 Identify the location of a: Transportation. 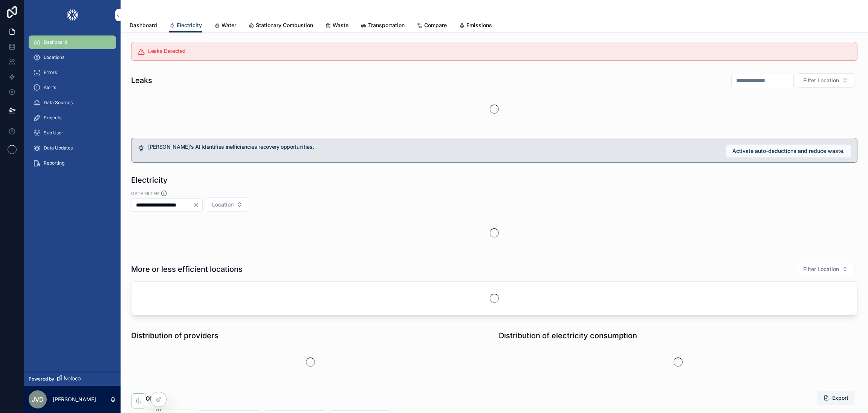
(382, 26).